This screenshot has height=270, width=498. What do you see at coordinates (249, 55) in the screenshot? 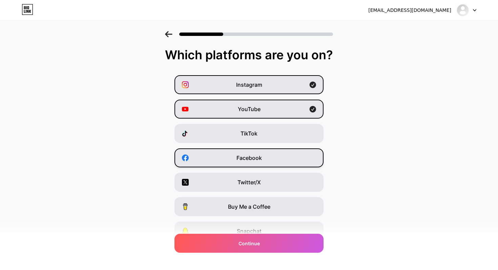
I see `div: Which platforms are you on?` at bounding box center [249, 55].